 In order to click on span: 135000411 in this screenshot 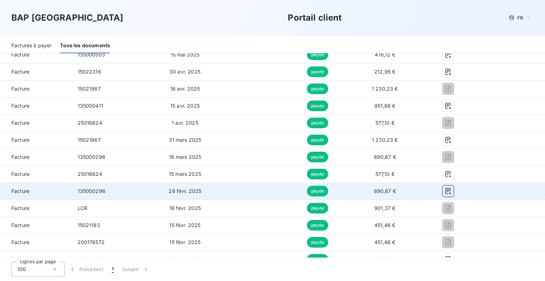, I will do `click(90, 105)`.